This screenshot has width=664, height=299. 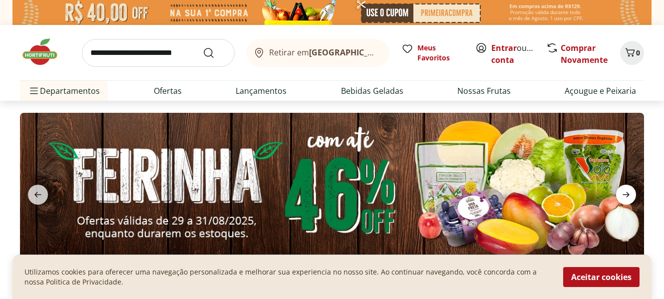 What do you see at coordinates (484, 91) in the screenshot?
I see `a: Nossas Frutas` at bounding box center [484, 91].